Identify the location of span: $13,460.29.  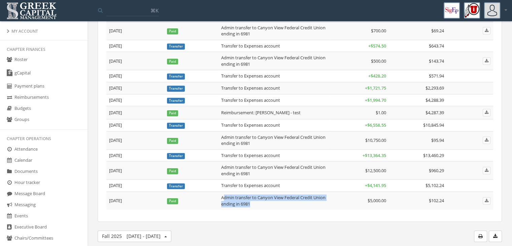
(433, 155).